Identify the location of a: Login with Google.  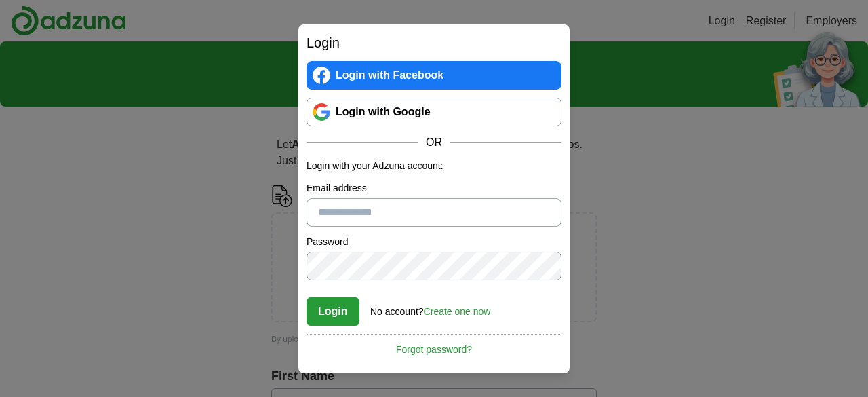
(434, 112).